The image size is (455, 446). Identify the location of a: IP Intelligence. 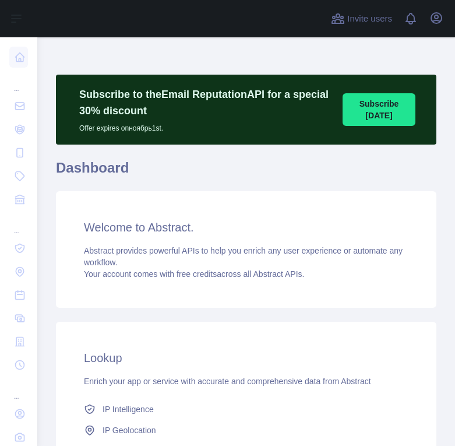
(246, 409).